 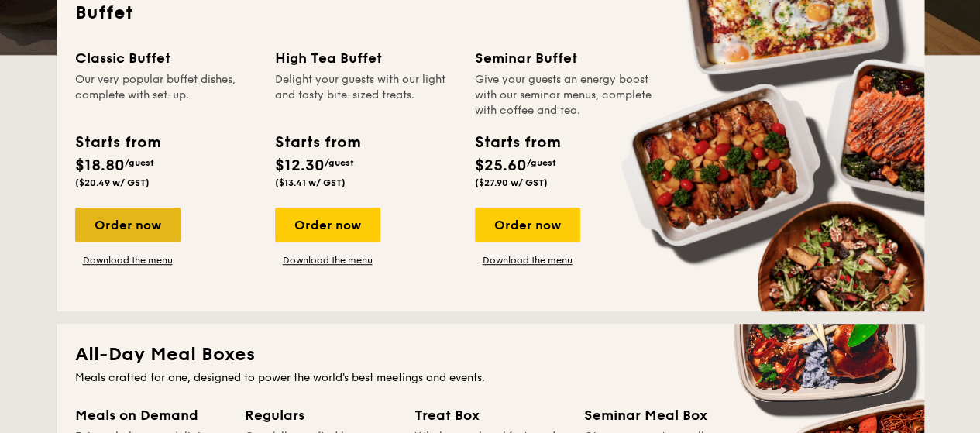 I want to click on div: Classic Buffet, so click(x=166, y=58).